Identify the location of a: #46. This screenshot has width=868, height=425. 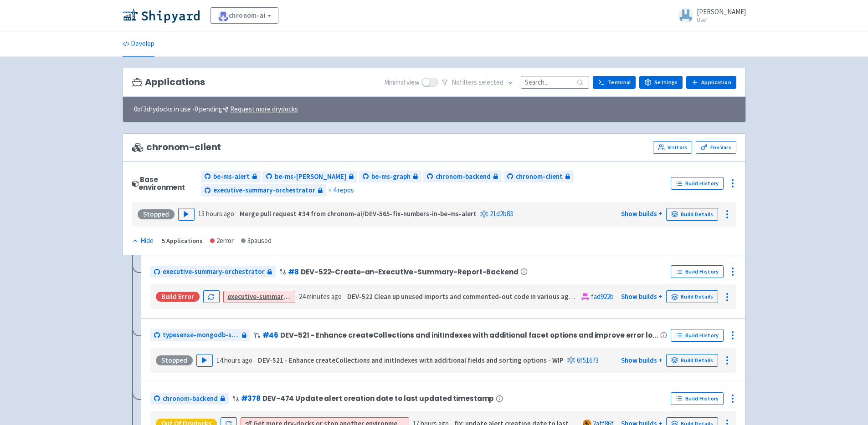
(271, 335).